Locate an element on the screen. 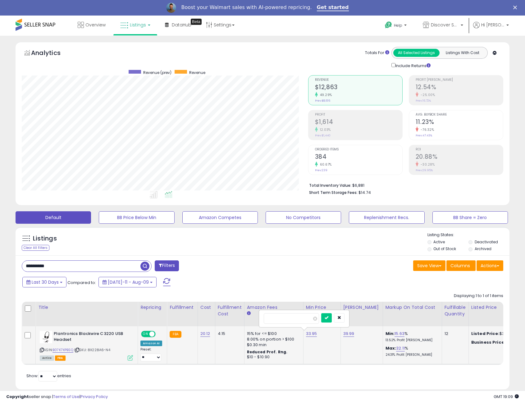  span: | SKU: 8X228A6-N4 is located at coordinates (92, 350).